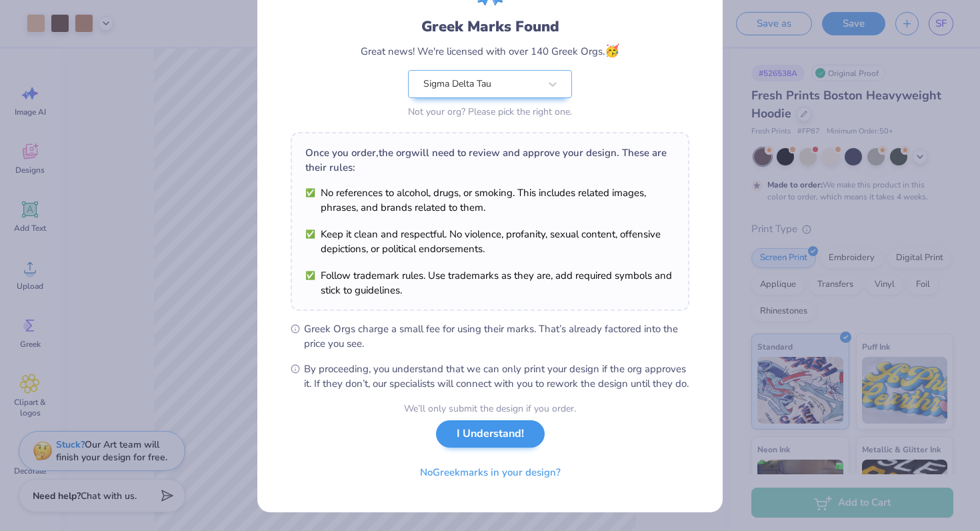  I want to click on button: NoGreekmarks in your design?, so click(490, 473).